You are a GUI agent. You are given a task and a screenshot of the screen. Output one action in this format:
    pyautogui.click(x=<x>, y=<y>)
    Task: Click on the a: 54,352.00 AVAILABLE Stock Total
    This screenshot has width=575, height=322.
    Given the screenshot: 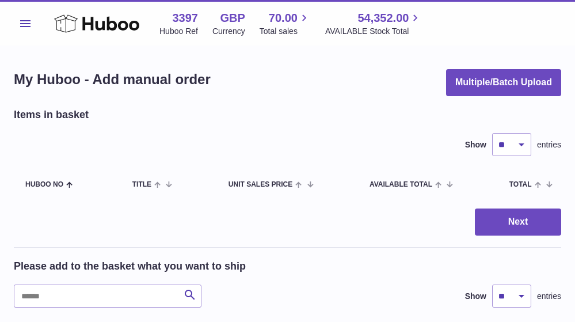 What is the action you would take?
    pyautogui.click(x=373, y=24)
    